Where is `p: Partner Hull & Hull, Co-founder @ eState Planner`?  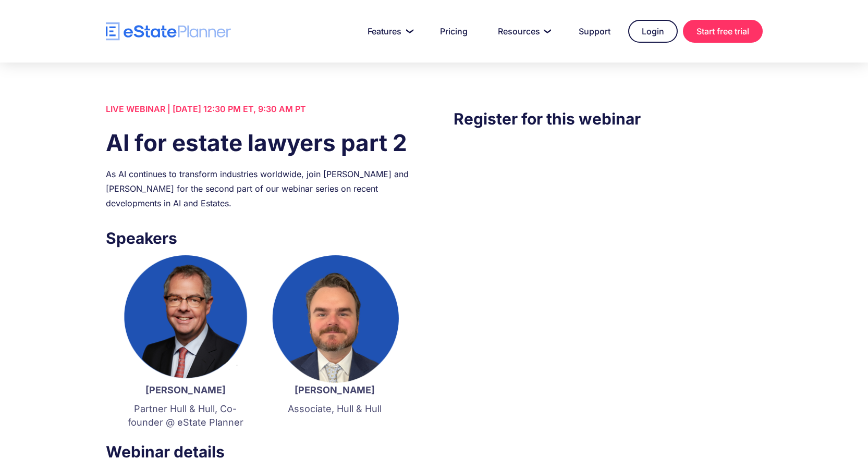 p: Partner Hull & Hull, Co-founder @ eState Planner is located at coordinates (186, 416).